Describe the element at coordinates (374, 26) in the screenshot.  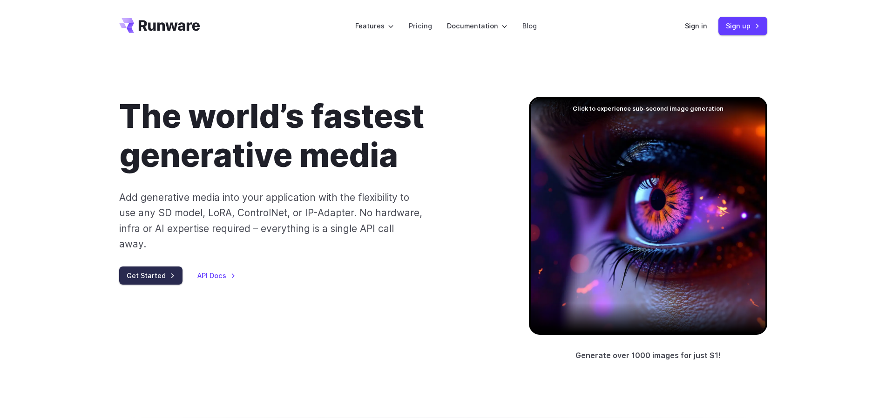
I see `label: Features` at that location.